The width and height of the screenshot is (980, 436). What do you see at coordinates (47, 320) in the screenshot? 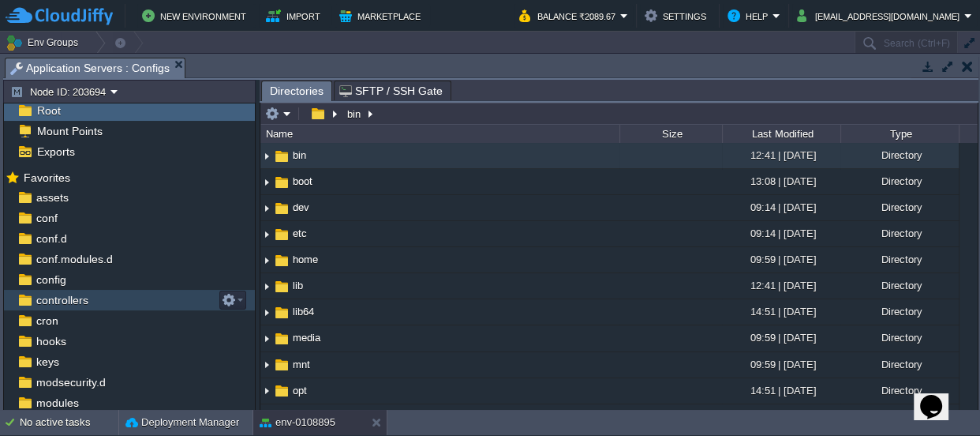
I see `a: cron` at bounding box center [47, 320].